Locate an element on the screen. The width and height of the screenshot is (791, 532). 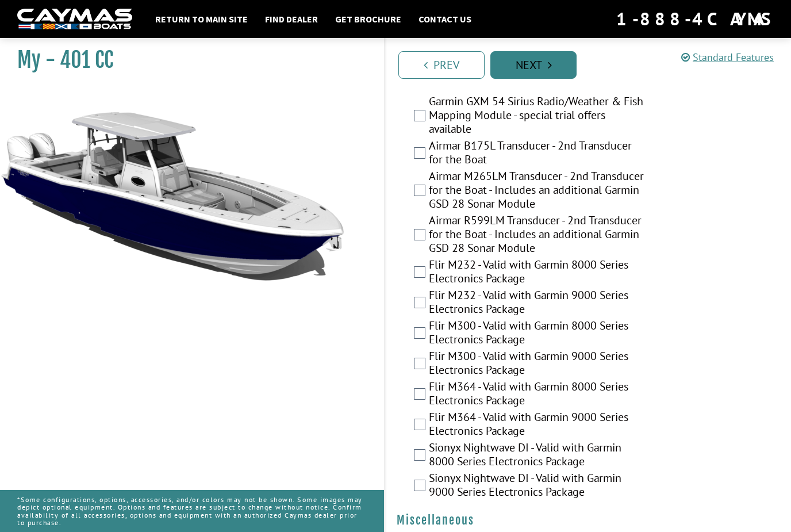
div: 1-888-4CAYMAS is located at coordinates (695, 19).